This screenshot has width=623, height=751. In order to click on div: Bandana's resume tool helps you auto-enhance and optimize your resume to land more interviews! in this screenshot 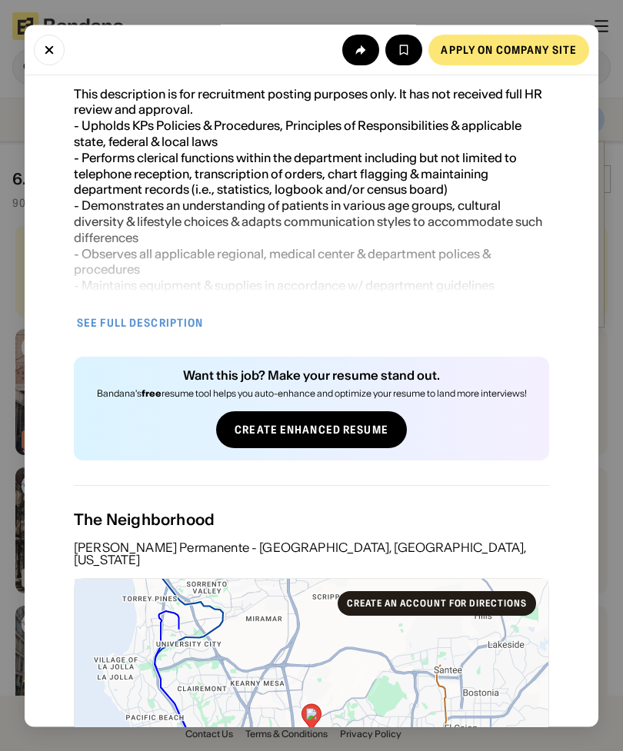, I will do `click(311, 393)`.